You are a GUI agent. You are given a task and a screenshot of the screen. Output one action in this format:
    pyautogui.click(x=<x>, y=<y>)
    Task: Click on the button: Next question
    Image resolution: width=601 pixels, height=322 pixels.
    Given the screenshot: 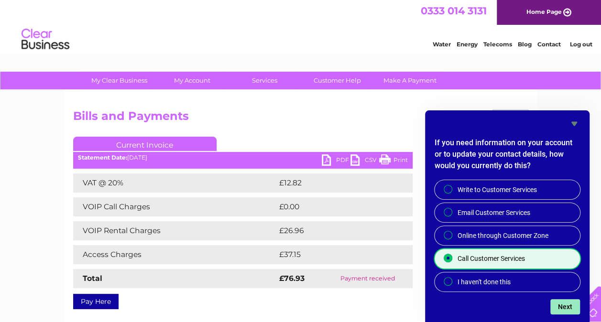 What is the action you would take?
    pyautogui.click(x=565, y=307)
    